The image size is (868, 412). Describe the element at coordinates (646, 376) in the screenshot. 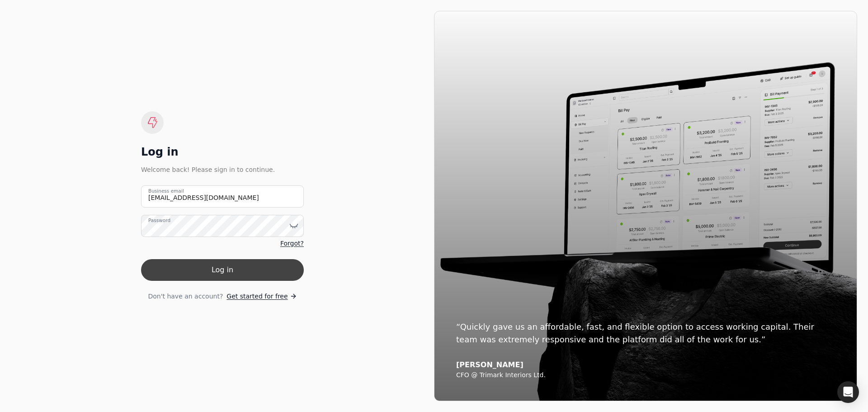

I see `div: CFO @ Trimark Interiors Ltd.` at that location.